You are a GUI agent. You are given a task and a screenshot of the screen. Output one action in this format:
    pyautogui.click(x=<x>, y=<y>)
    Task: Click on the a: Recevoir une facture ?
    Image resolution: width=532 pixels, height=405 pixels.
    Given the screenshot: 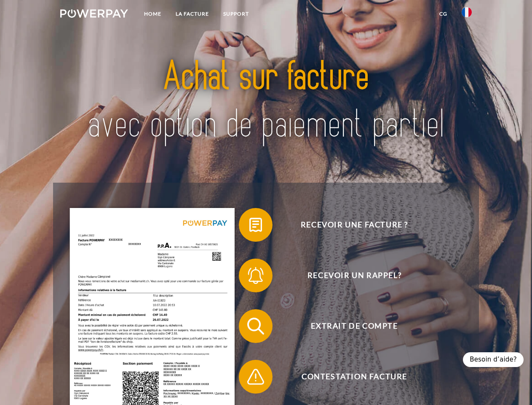 What is the action you would take?
    pyautogui.click(x=348, y=225)
    